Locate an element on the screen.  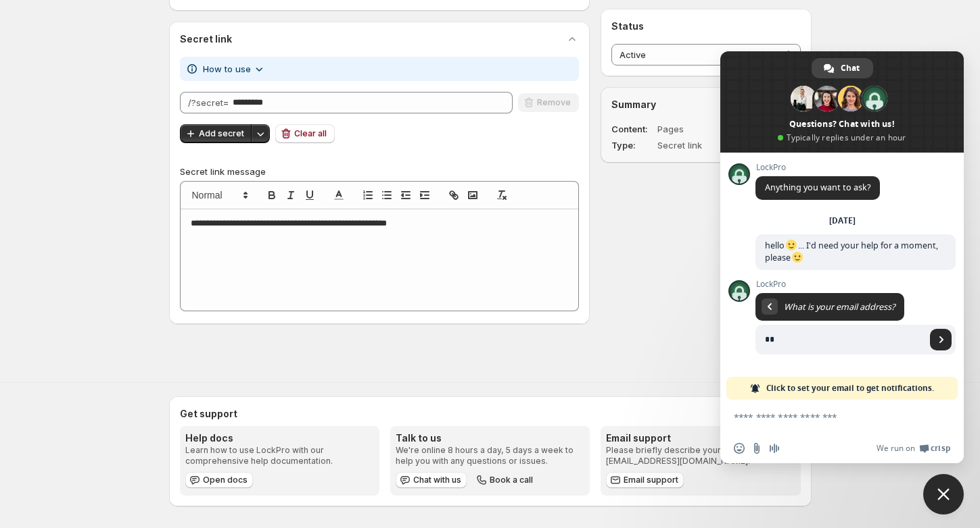
dd: Pages is located at coordinates (709, 129).